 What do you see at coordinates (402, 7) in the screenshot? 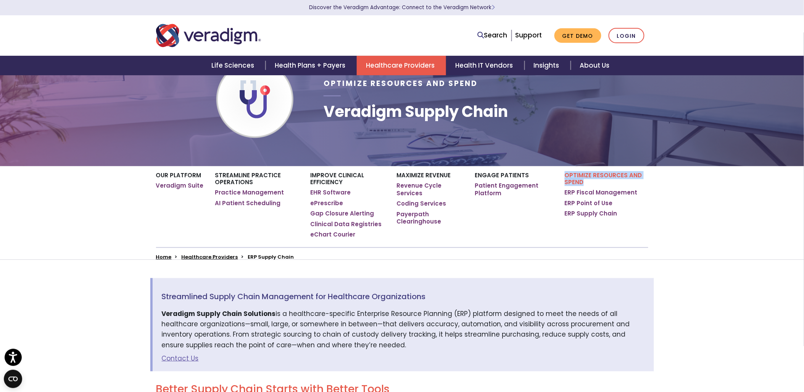
I see `a: Discover the Veradigm Advantage: Connect to the Veradigm NetworkLearn More` at bounding box center [402, 7].